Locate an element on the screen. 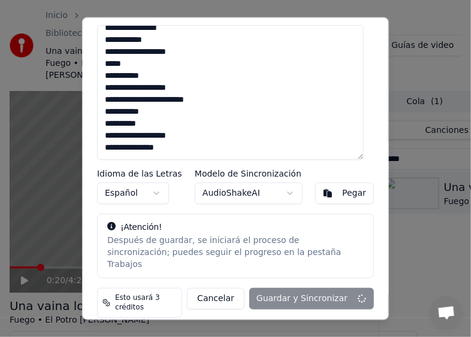  button: Pegar is located at coordinates (344, 193).